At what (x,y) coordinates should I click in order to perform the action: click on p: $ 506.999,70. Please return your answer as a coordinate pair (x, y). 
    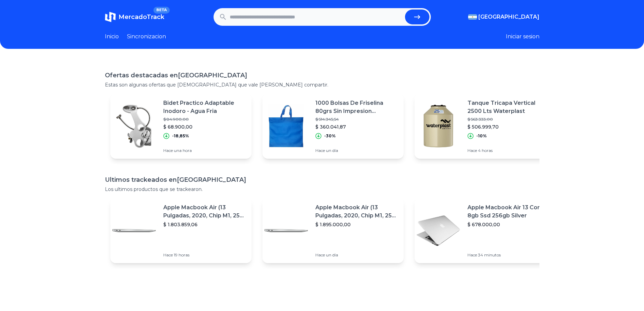
    Looking at the image, I should click on (509, 127).